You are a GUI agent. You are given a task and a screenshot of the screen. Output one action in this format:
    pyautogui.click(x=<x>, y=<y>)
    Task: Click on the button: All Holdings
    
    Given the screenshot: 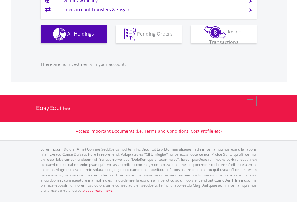 What is the action you would take?
    pyautogui.click(x=74, y=34)
    